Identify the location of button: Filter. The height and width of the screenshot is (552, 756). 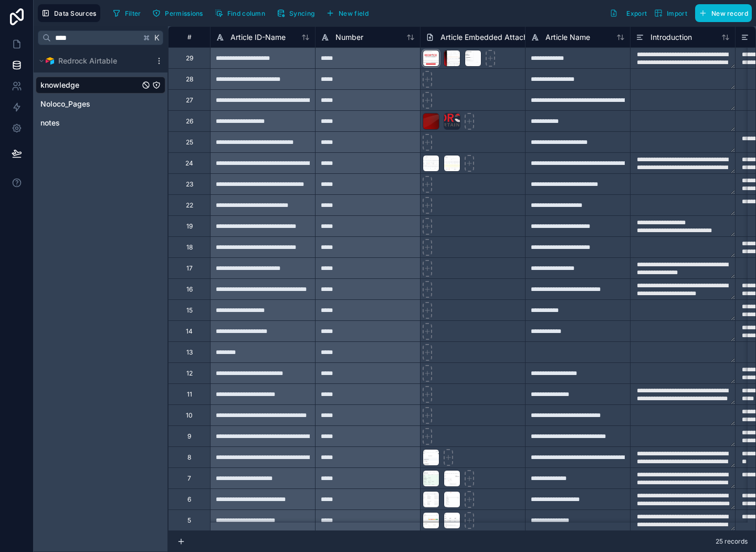
(127, 13).